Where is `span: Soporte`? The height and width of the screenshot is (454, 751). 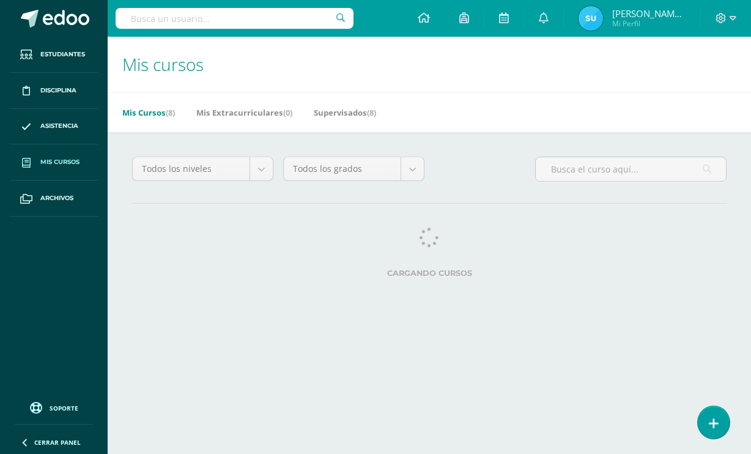
span: Soporte is located at coordinates (64, 408).